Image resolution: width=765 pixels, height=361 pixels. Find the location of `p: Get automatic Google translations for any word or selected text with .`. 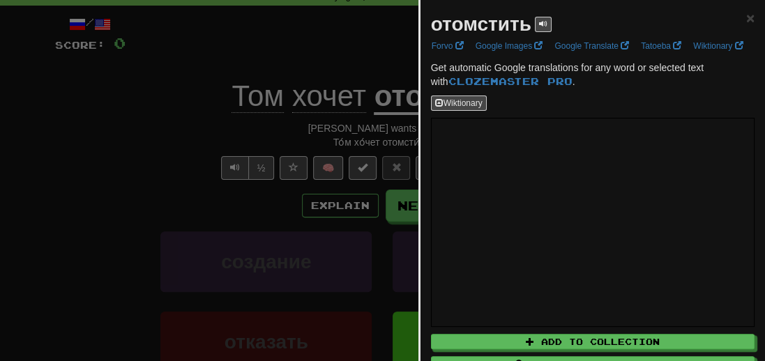

p: Get automatic Google translations for any word or selected text with . is located at coordinates (593, 75).